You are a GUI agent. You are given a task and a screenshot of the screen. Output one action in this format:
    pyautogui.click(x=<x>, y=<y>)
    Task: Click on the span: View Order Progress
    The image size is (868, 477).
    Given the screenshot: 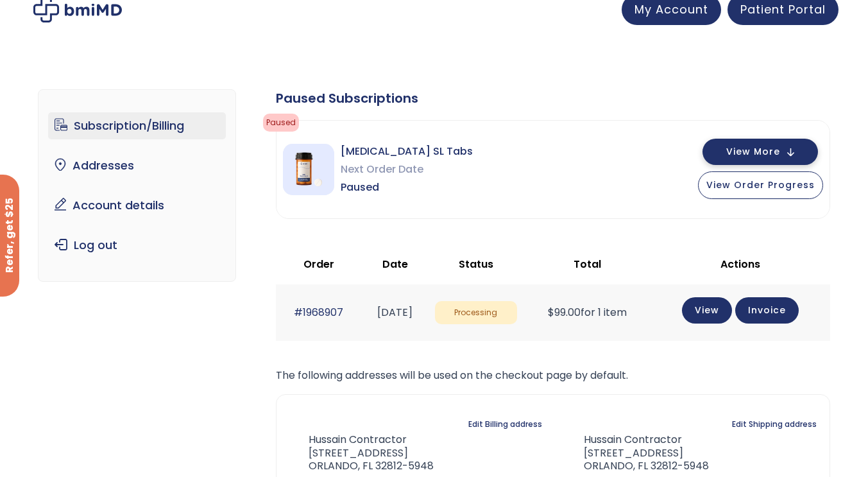 What is the action you would take?
    pyautogui.click(x=760, y=185)
    